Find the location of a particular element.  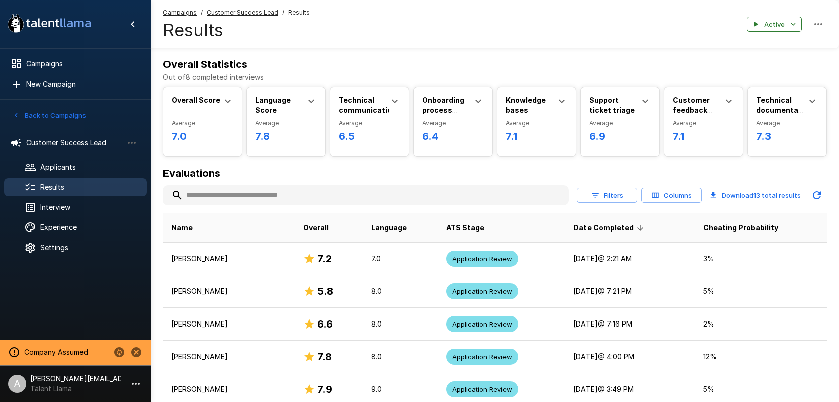

b: Overall Statistics is located at coordinates (205, 64).